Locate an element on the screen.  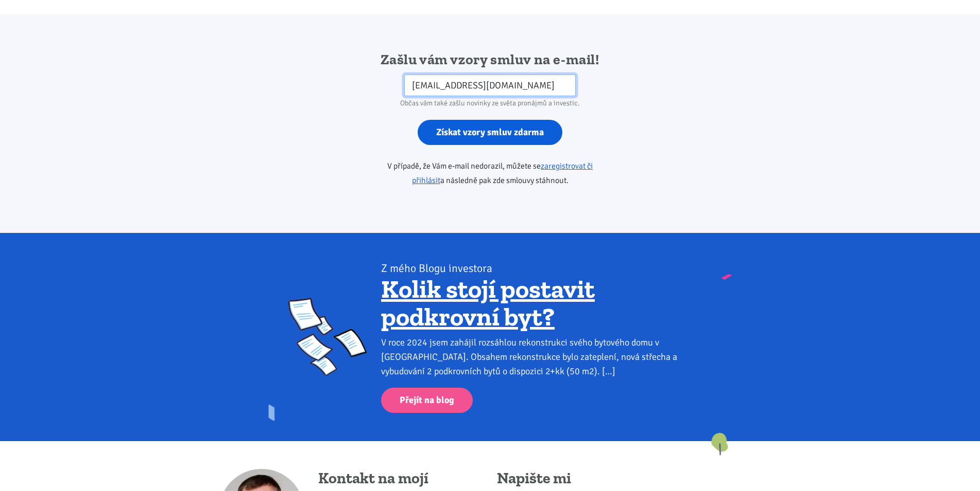
input: Získat vzory smluv zdarma is located at coordinates (490, 132).